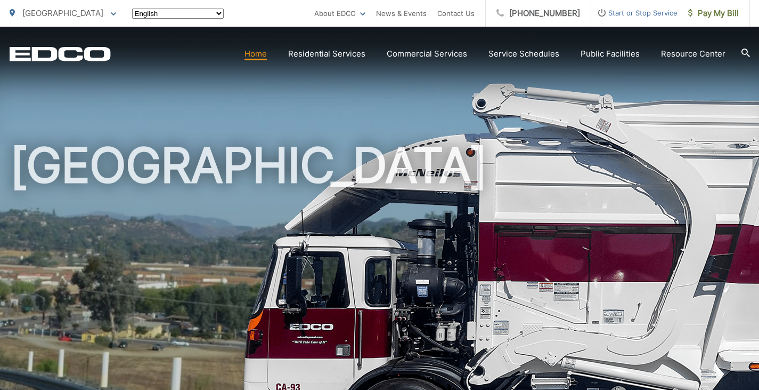 This screenshot has height=390, width=759. Describe the element at coordinates (340, 13) in the screenshot. I see `a: About EDCO` at that location.